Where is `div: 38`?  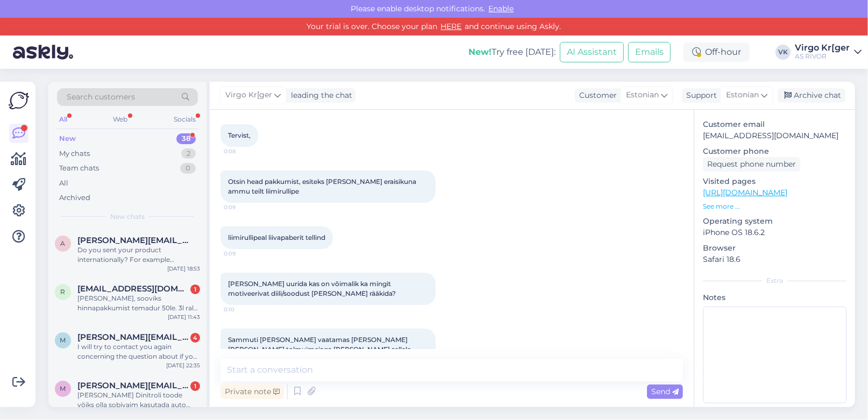 div: 38 is located at coordinates (186, 139).